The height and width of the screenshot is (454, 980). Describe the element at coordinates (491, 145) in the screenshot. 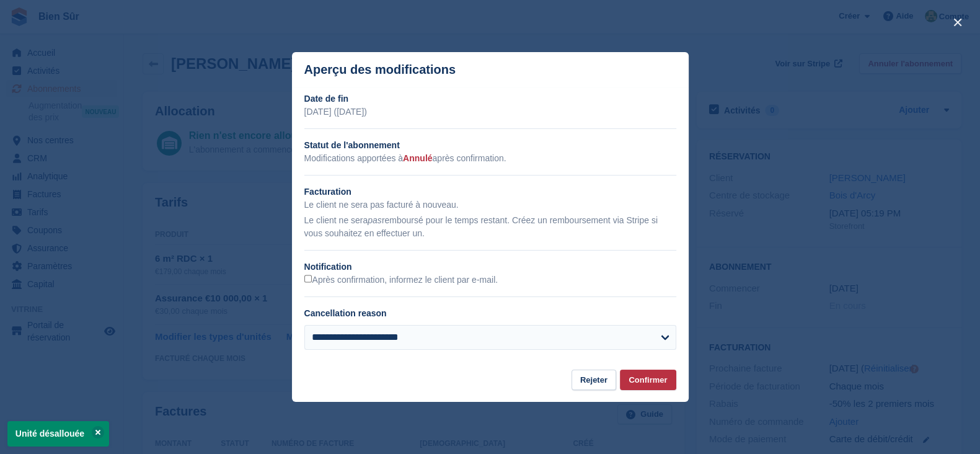

I see `h2: Statut de l'abonnement` at that location.